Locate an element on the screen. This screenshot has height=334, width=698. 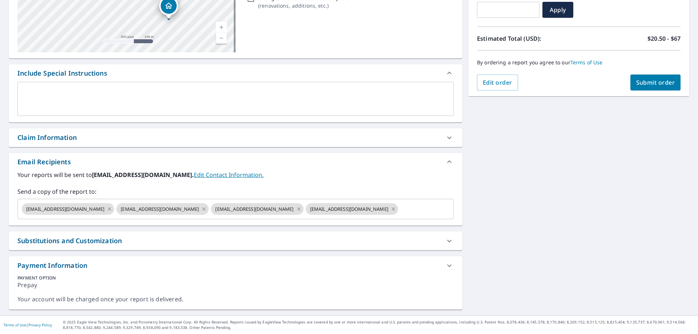
span: Apply is located at coordinates (558, 10).